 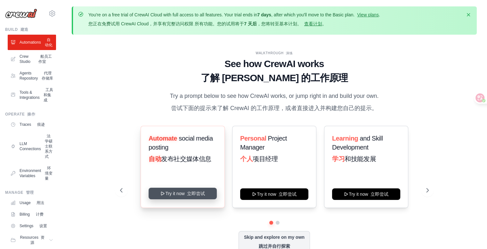 What do you see at coordinates (49, 146) in the screenshot?
I see `font: 法学硕士联系方式` at bounding box center [49, 146].